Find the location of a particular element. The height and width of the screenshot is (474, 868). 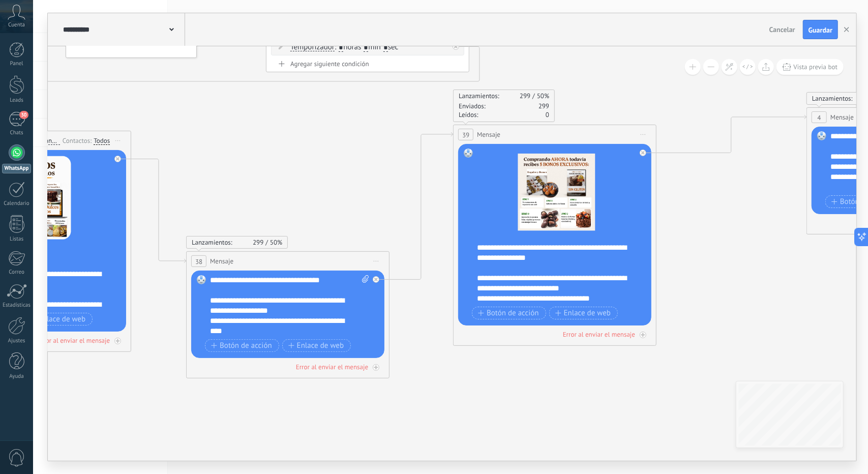

button: Cancelar is located at coordinates (782, 30).